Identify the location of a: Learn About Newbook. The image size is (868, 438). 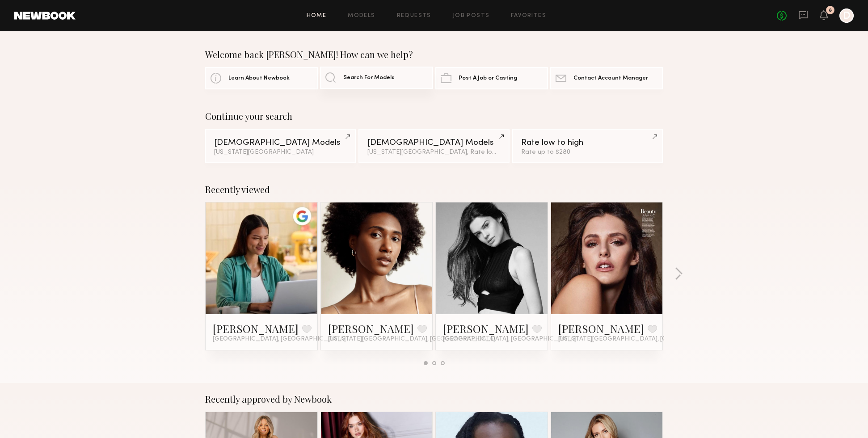
(262, 78).